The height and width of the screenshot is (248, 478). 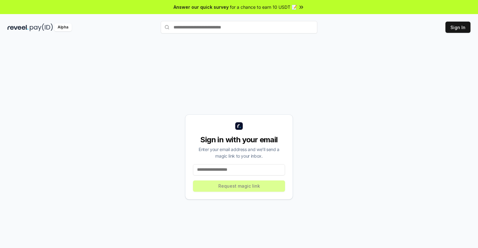 I want to click on div: Sign in with your email, so click(x=239, y=140).